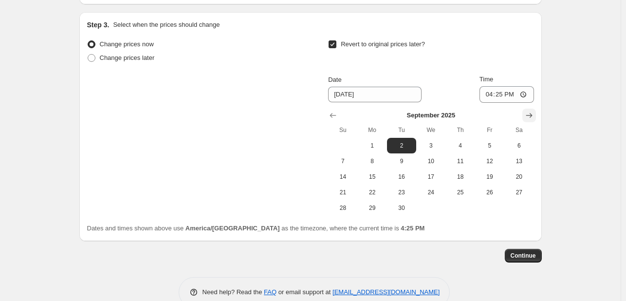 Image resolution: width=626 pixels, height=301 pixels. Describe the element at coordinates (402, 177) in the screenshot. I see `button: Tuesday September 16 2025` at that location.